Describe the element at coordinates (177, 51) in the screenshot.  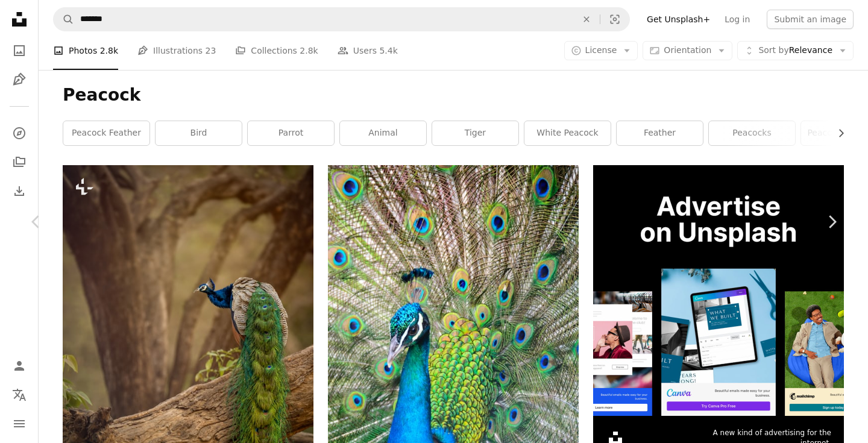
I see `a: Illustrations 23` at that location.